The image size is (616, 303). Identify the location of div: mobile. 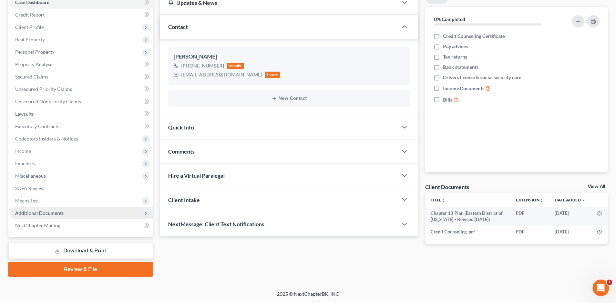
(235, 66).